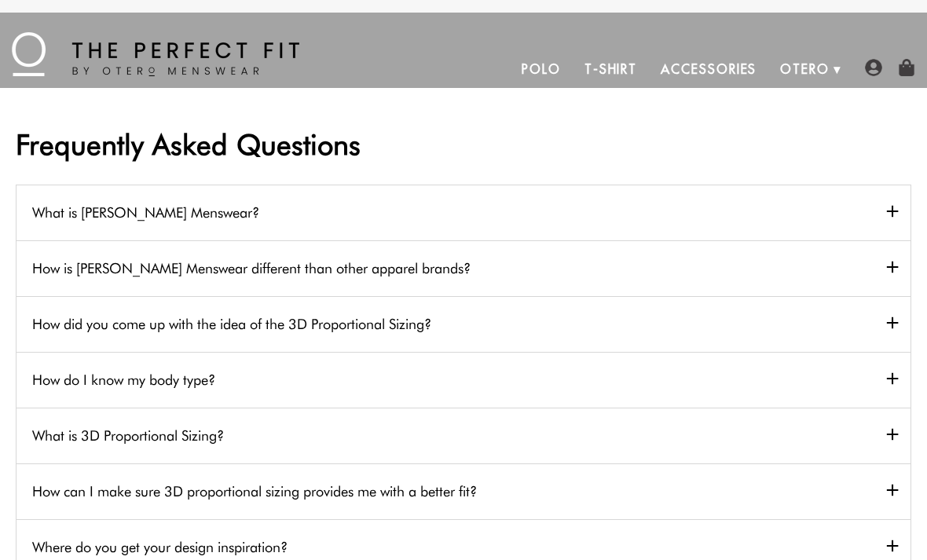  What do you see at coordinates (464, 491) in the screenshot?
I see `h2: How can I make sure 3D proportional sizing provides me with a better fit?` at bounding box center [464, 491].